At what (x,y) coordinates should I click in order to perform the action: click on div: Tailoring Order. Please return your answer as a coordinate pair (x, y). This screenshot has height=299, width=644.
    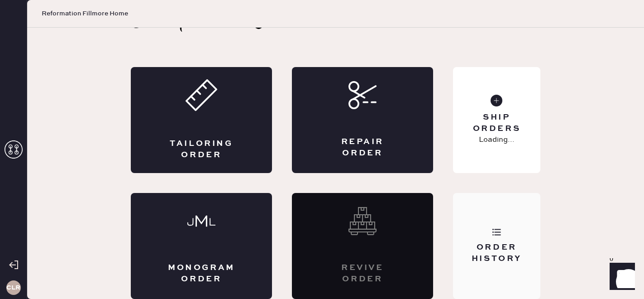
    Looking at the image, I should click on (201, 150).